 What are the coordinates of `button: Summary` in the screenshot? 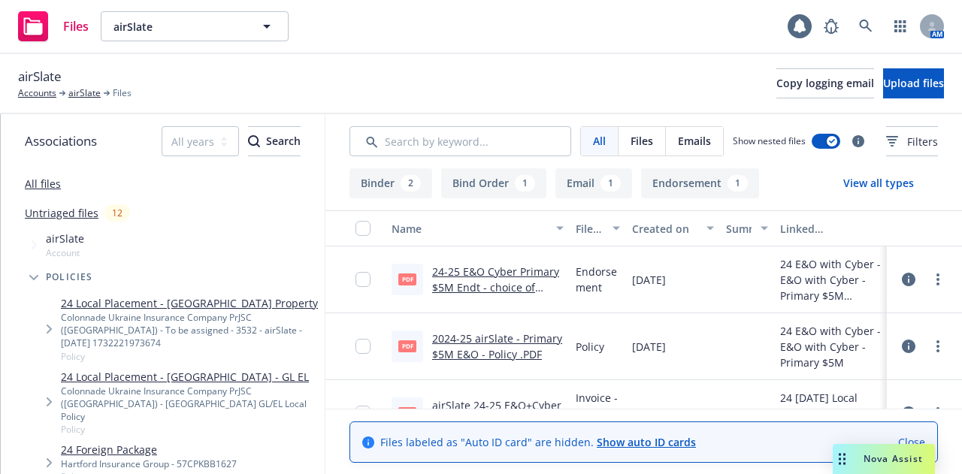 It's located at (747, 228).